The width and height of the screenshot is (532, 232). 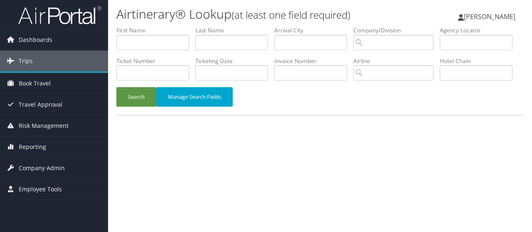 What do you see at coordinates (26, 61) in the screenshot?
I see `span: Trips` at bounding box center [26, 61].